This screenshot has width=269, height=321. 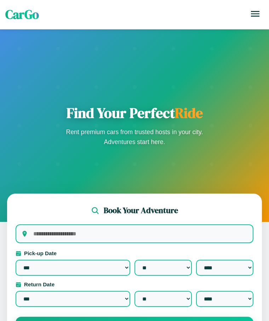 What do you see at coordinates (22, 15) in the screenshot?
I see `span: CarGo` at bounding box center [22, 15].